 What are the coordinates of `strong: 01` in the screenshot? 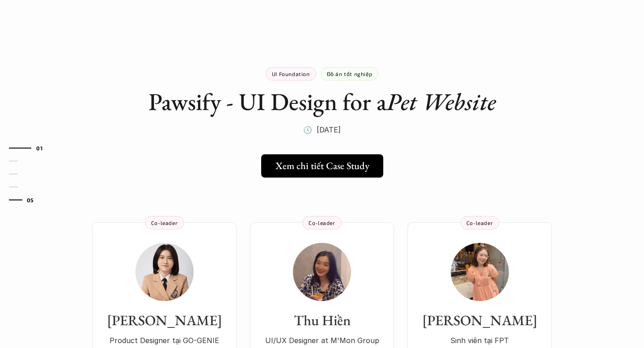 It's located at (39, 148).